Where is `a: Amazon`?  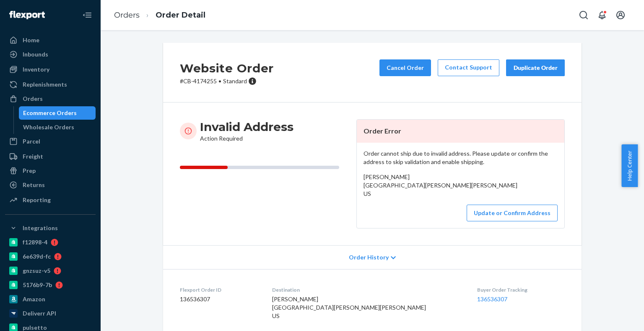
a: Amazon is located at coordinates (51, 300).